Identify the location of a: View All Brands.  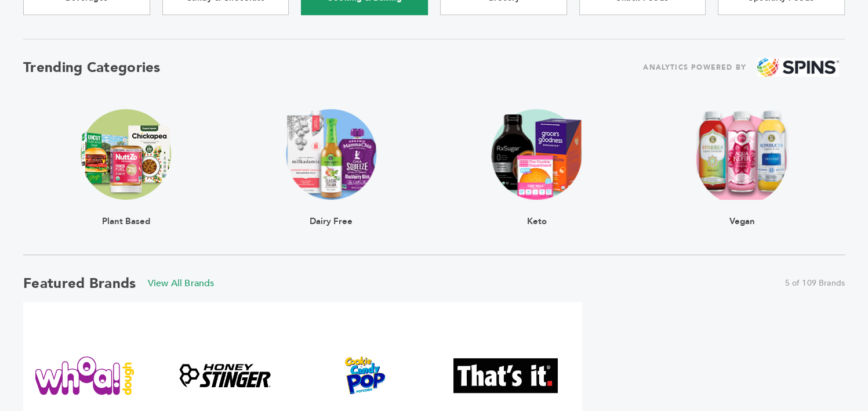
(181, 284).